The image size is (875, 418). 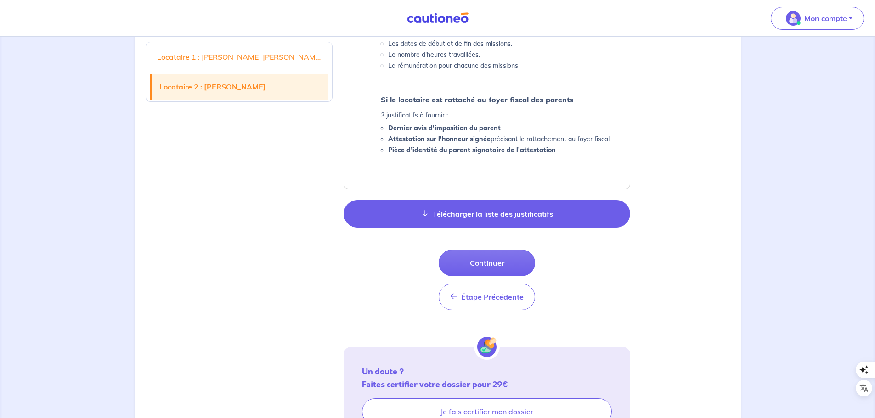 I want to click on button: illu_account_valid_menu.svgMon compte, so click(x=817, y=18).